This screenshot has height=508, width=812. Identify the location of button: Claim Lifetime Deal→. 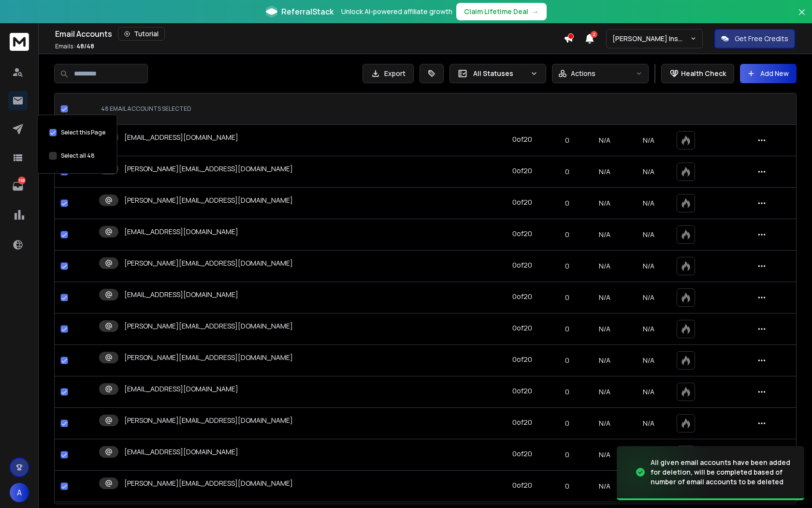
(501, 11).